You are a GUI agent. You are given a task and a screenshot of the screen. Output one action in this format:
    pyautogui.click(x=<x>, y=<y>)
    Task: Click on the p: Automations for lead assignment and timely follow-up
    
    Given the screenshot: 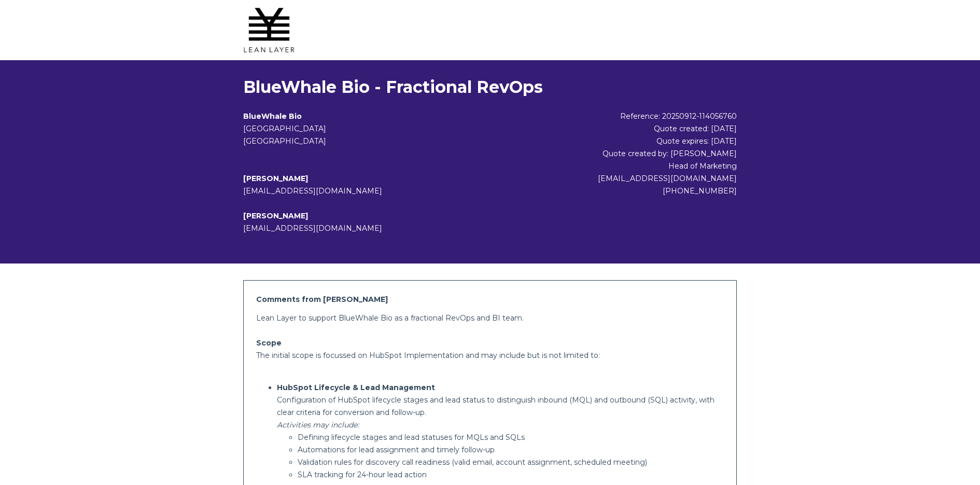 What is the action you would take?
    pyautogui.click(x=511, y=450)
    